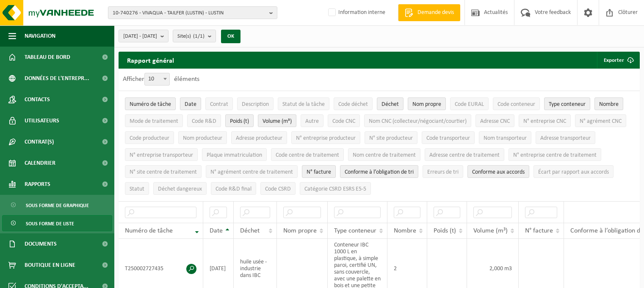 This screenshot has height=288, width=644. Describe the element at coordinates (465, 154) in the screenshot. I see `button: Adresse centre de traitementAdresse centre de traitement: Activate to sort` at that location.